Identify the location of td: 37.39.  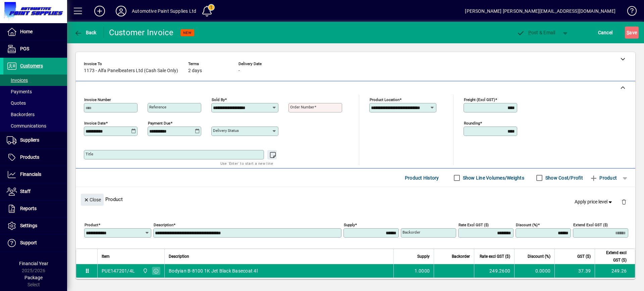
(575, 271).